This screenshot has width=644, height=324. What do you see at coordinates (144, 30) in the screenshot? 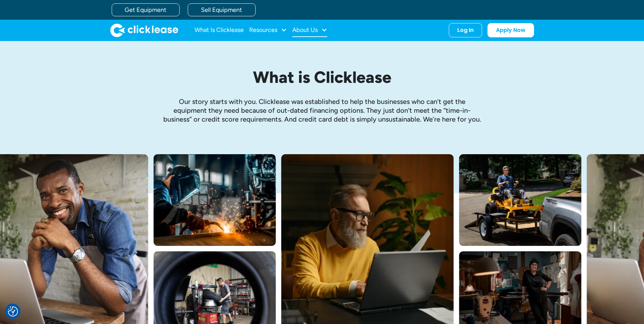
I see `a: home` at bounding box center [144, 30].